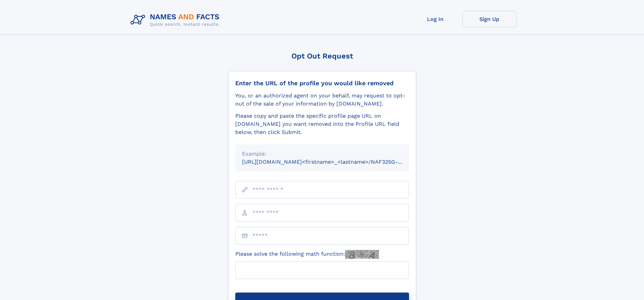 This screenshot has height=300, width=644. What do you see at coordinates (322, 56) in the screenshot?
I see `div: Opt Out Request` at bounding box center [322, 56].